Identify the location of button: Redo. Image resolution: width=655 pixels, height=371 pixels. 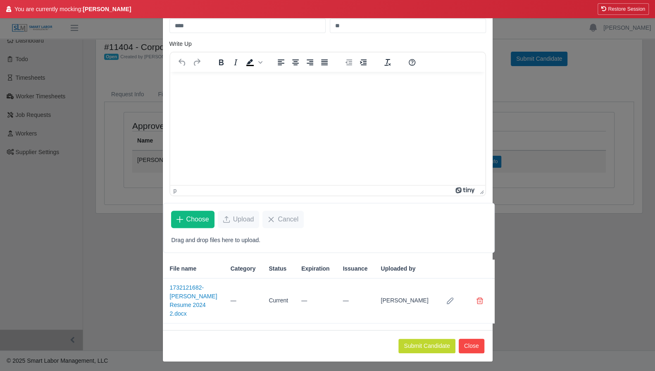
(197, 62).